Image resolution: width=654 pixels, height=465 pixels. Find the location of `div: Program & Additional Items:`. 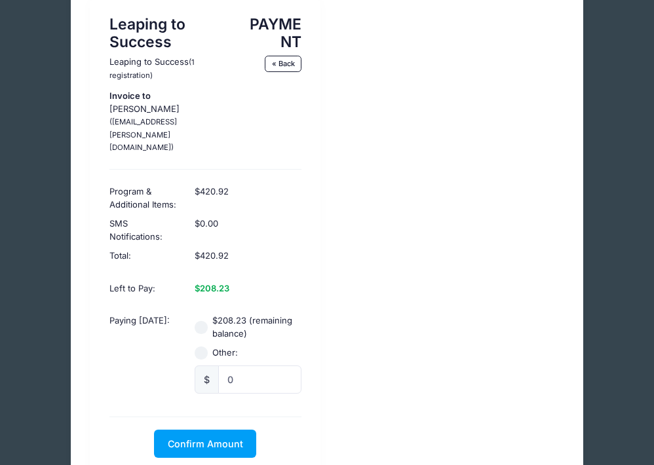

div: Program & Additional Items: is located at coordinates (145, 195).